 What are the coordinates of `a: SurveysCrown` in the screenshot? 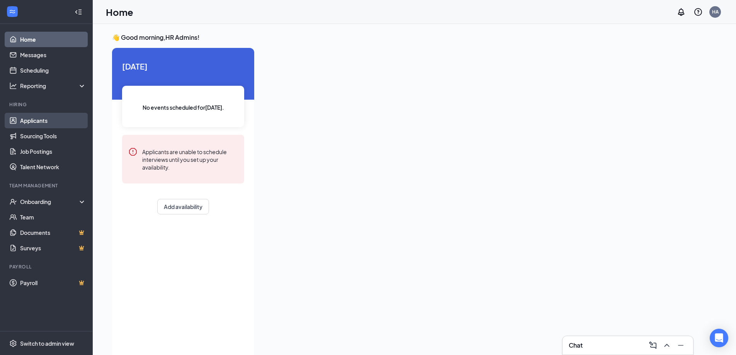 It's located at (53, 248).